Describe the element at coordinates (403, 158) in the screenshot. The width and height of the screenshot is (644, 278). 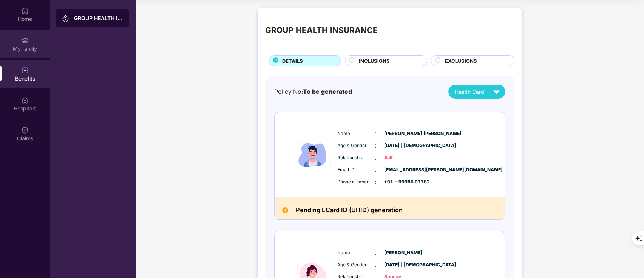
I see `span: Self` at that location.